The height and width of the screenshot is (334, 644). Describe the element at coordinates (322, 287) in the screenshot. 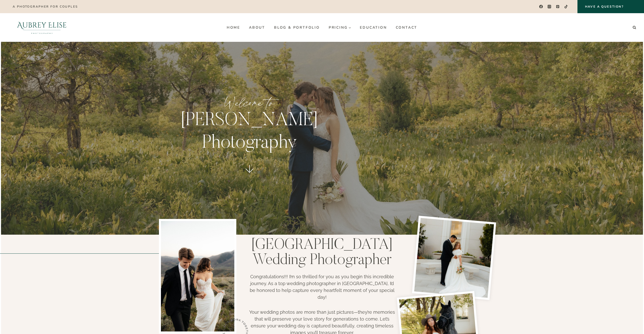

I see `p: Congratulations!!! I’m so thrilled for you as you begin this incredible journey. As a top wedding...` at that location.